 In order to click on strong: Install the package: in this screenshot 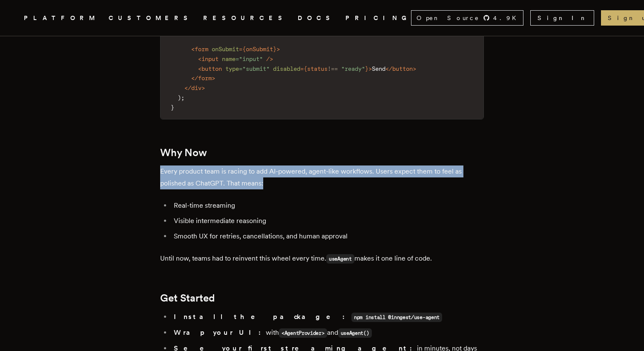, I will do `click(262, 317)`.